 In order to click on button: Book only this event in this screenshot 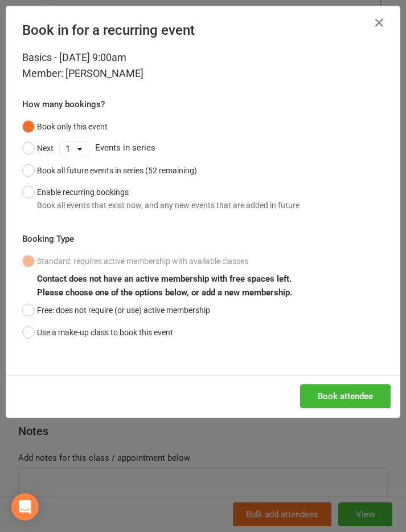, I will do `click(65, 126)`.